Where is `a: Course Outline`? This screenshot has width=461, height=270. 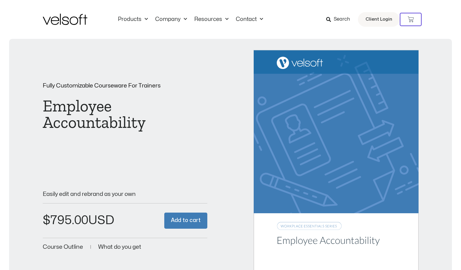 a: Course Outline is located at coordinates (63, 247).